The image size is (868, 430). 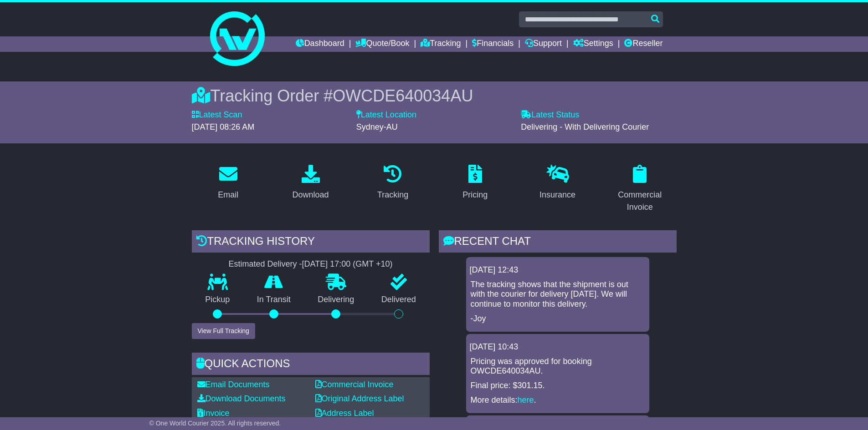 I want to click on span: © One World Courier 2025. All rights reserved., so click(x=215, y=424).